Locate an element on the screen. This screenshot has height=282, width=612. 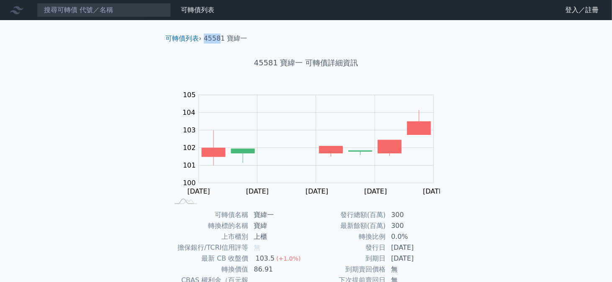
td: 擔保銀行/TCRI信用評等 is located at coordinates (208, 247).